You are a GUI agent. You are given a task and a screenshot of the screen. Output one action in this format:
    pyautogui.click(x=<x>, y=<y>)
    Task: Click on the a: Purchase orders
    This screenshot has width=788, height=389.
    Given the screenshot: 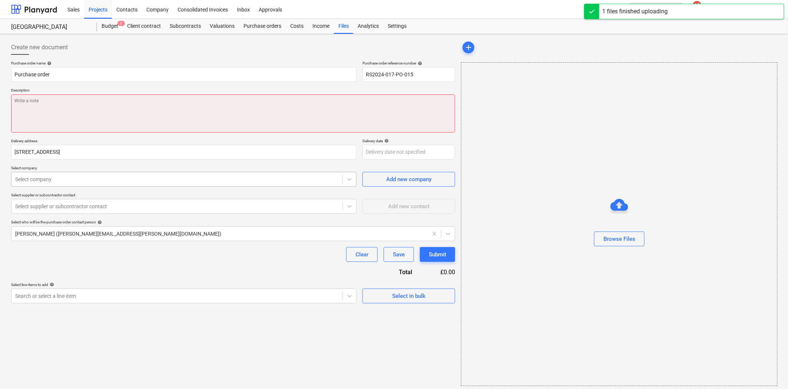 What is the action you would take?
    pyautogui.click(x=262, y=26)
    